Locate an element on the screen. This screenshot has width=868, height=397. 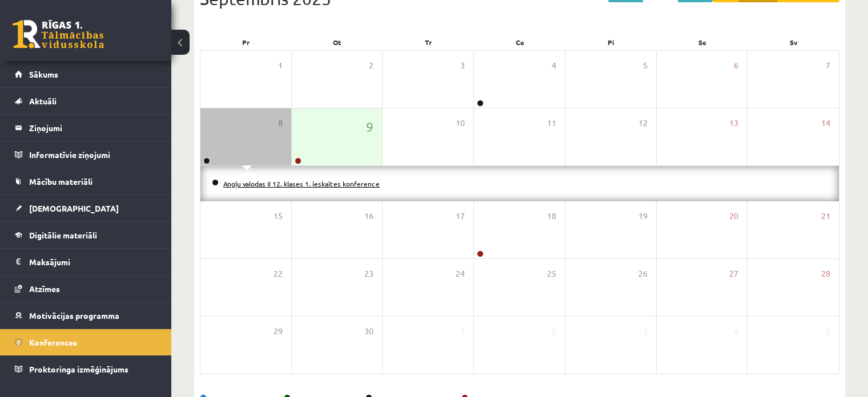
a: Atzīmes is located at coordinates (86, 289).